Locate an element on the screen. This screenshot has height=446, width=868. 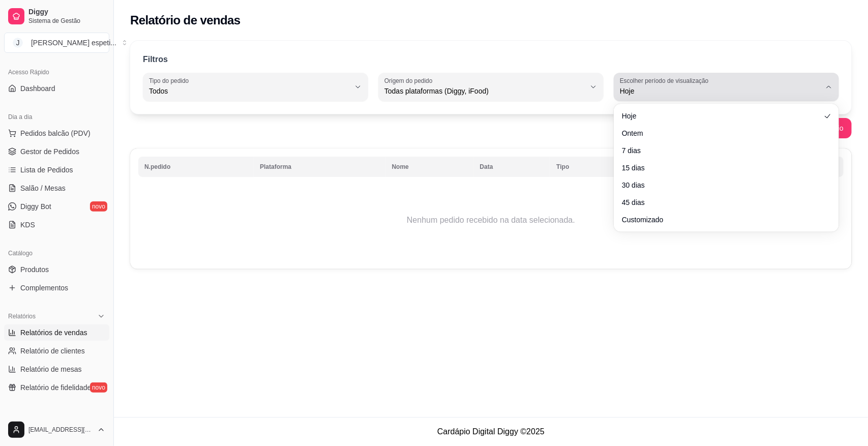
span: Diggy Bot is located at coordinates (36, 207).